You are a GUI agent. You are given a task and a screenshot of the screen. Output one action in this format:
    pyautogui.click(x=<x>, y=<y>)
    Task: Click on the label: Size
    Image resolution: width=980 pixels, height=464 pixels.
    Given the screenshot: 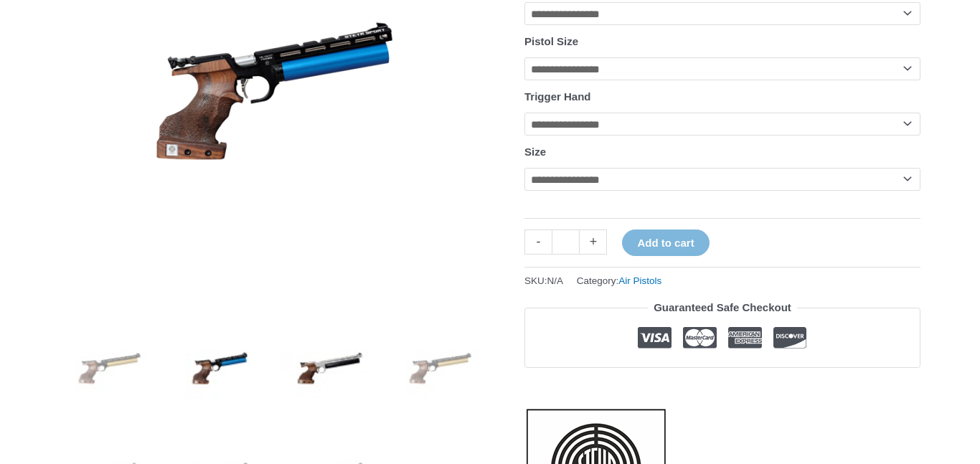 What is the action you would take?
    pyautogui.click(x=535, y=151)
    